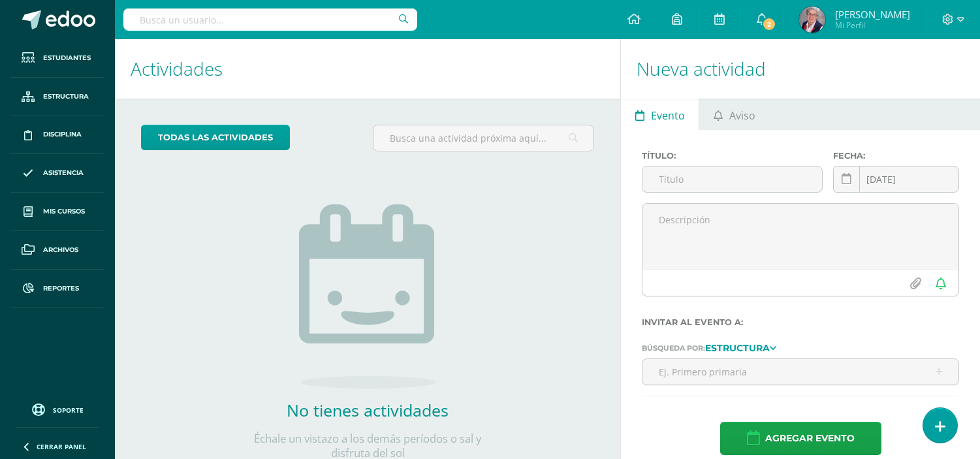 The height and width of the screenshot is (459, 980). Describe the element at coordinates (737, 348) in the screenshot. I see `strong: Estructura` at that location.